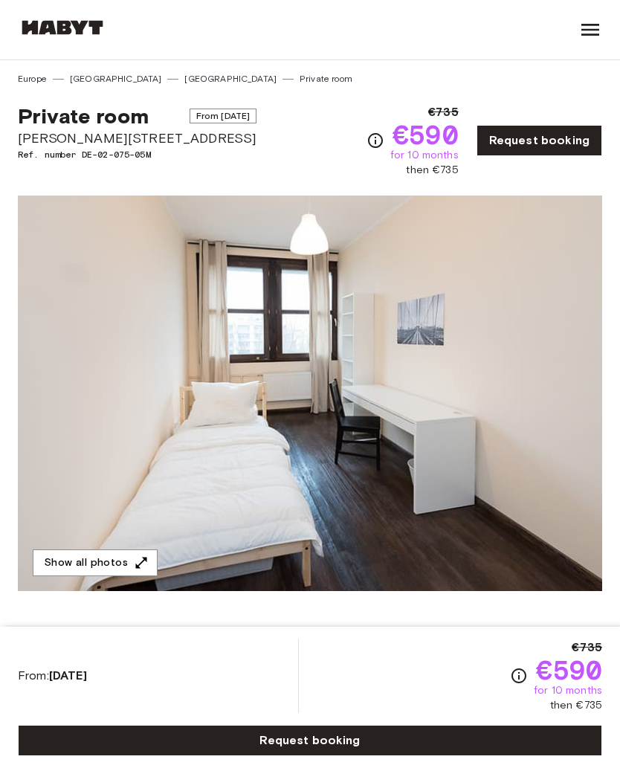 The height and width of the screenshot is (768, 620). I want to click on a: Europe, so click(32, 79).